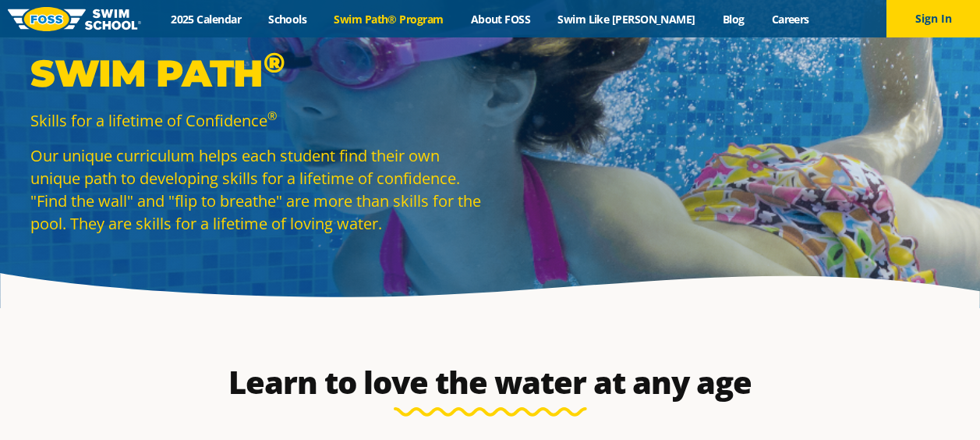 This screenshot has height=440, width=980. I want to click on p: Swim Path, so click(257, 73).